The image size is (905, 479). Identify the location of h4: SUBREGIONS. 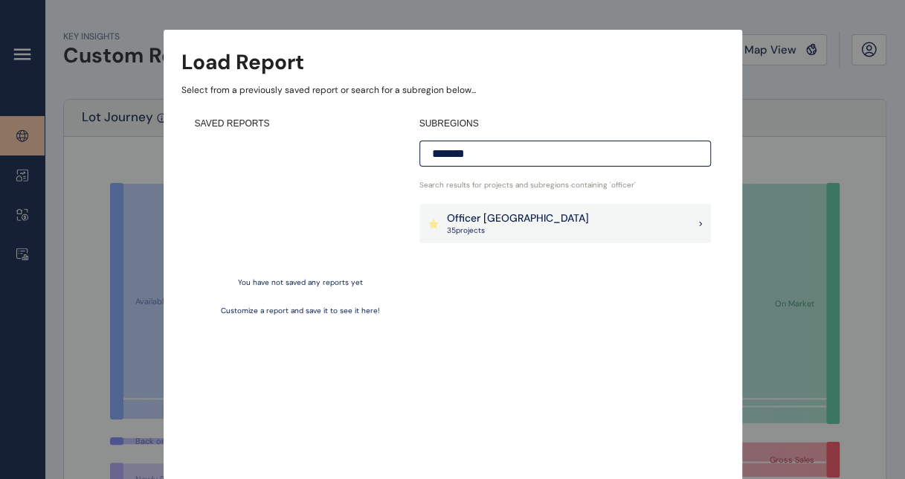
(565, 123).